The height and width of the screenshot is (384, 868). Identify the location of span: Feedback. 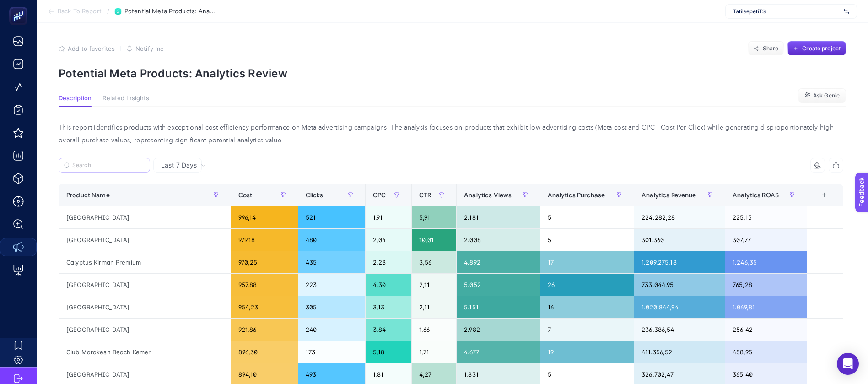
(20, 7).